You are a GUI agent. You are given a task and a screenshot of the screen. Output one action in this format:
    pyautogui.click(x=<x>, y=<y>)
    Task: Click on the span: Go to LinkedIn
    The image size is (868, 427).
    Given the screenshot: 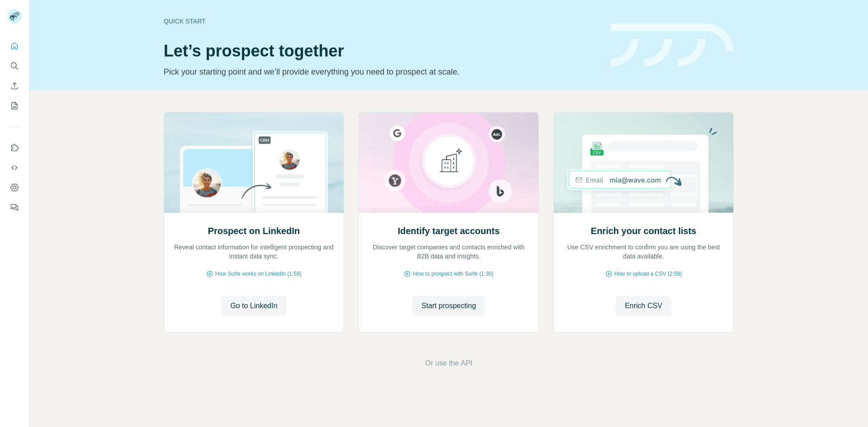 What is the action you would take?
    pyautogui.click(x=254, y=306)
    